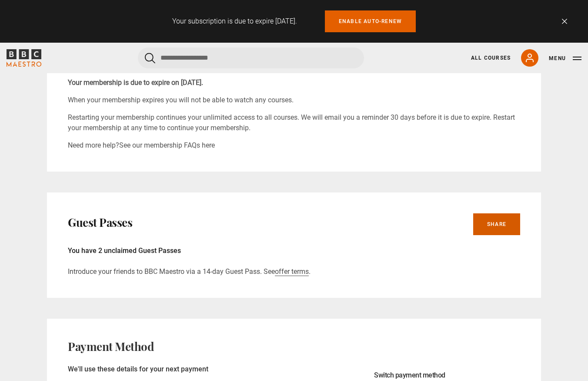  What do you see at coordinates (292, 272) in the screenshot?
I see `a: offer terms` at bounding box center [292, 272].